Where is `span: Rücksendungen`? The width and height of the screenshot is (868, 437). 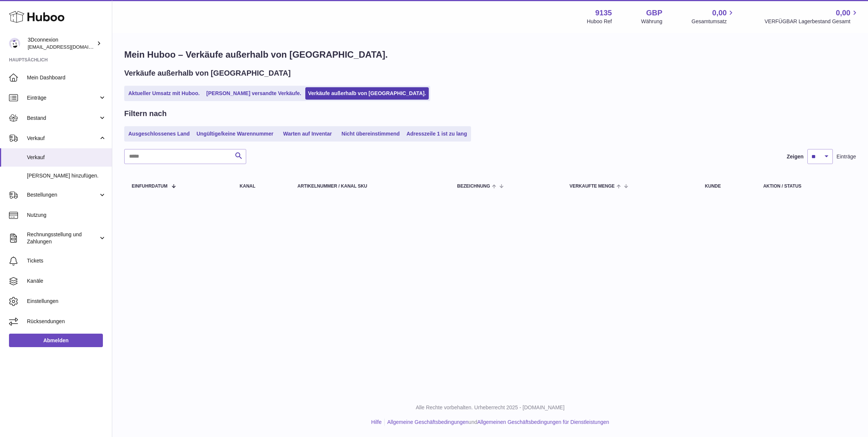
span: Rücksendungen is located at coordinates (66, 321).